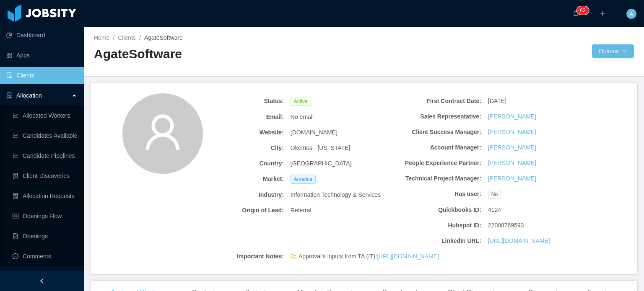 Image resolution: width=644 pixels, height=291 pixels. I want to click on span: No email, so click(302, 117).